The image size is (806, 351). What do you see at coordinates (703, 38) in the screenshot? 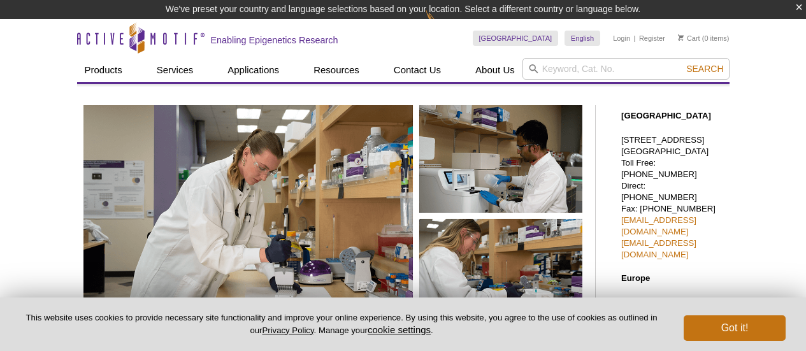
I see `li: (0 items)` at bounding box center [703, 38].